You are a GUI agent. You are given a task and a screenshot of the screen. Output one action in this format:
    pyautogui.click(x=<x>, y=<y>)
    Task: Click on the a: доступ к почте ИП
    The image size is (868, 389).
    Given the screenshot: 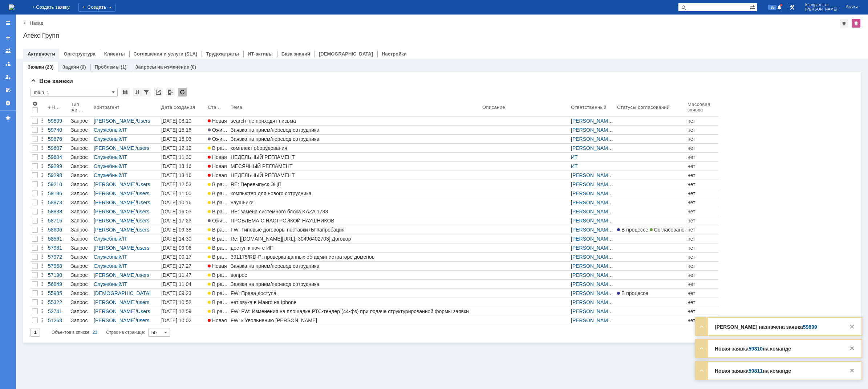 What is the action you would take?
    pyautogui.click(x=355, y=248)
    